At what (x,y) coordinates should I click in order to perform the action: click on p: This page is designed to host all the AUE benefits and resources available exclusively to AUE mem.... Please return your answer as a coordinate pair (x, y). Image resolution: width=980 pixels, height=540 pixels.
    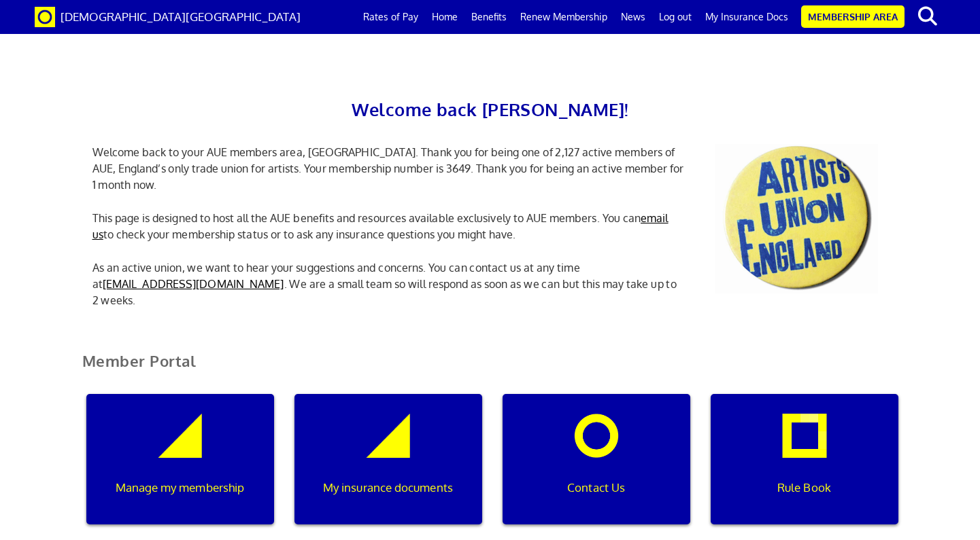
    Looking at the image, I should click on (389, 226).